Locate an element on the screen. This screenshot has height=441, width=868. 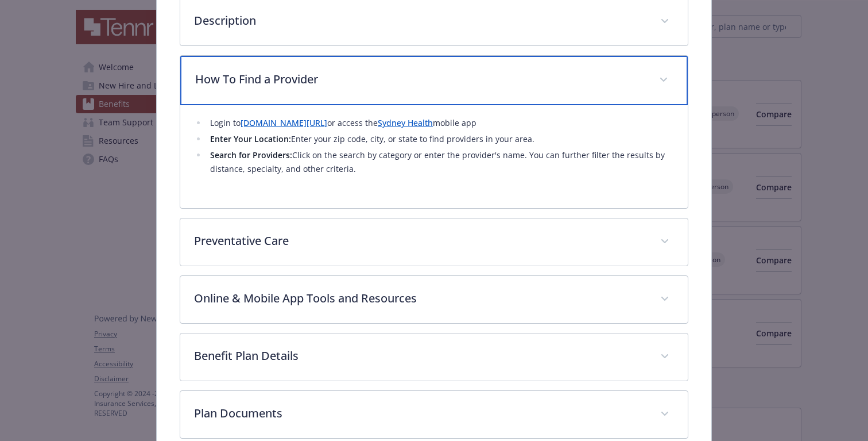
li: Click on the search by category or enter the provider's name. You can further filter the results ... is located at coordinates (441, 162).